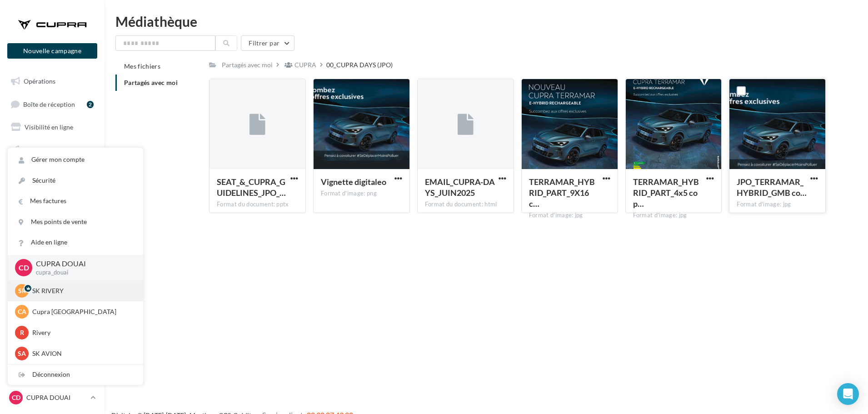 The height and width of the screenshot is (414, 868). Describe the element at coordinates (90, 104) in the screenshot. I see `div: 2` at that location.